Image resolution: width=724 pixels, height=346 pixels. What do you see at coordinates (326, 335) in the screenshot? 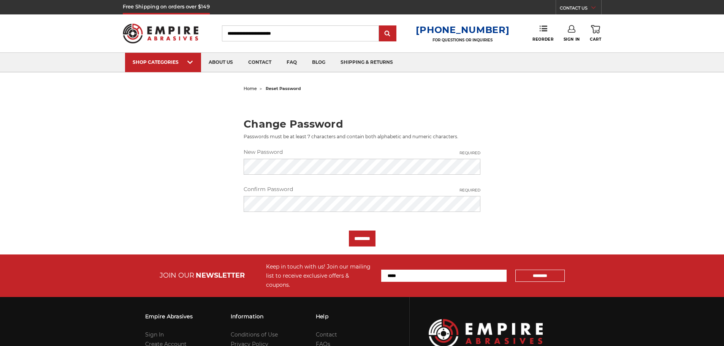
I see `a: Contact` at bounding box center [326, 335].